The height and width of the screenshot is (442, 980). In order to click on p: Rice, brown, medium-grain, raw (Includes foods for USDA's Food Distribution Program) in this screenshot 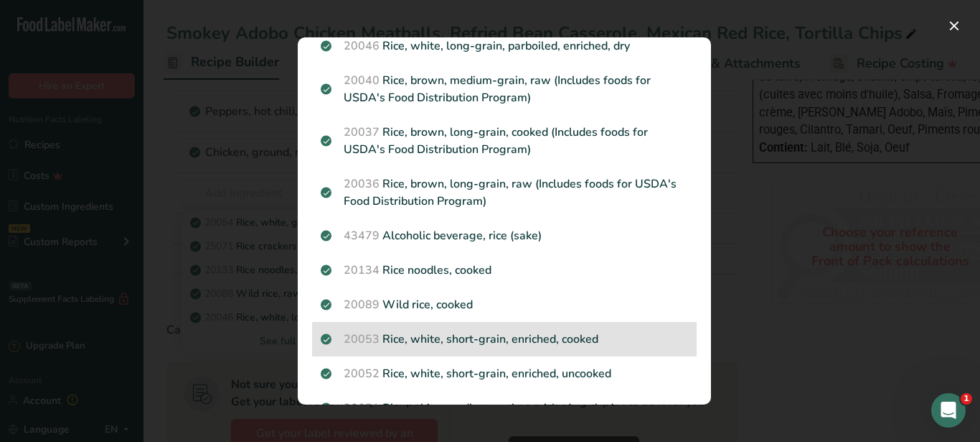, I will do `click(504, 89)`.